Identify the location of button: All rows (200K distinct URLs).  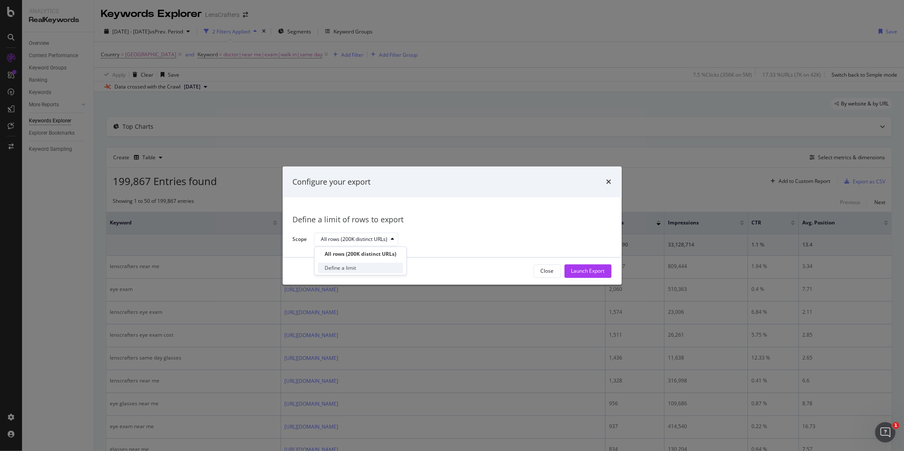
(356, 240).